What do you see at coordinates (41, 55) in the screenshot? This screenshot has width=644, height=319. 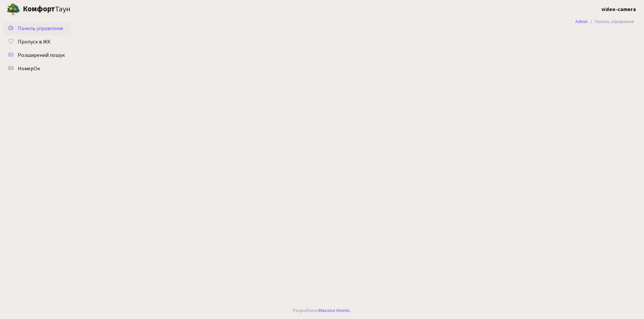 I see `span: Розширений пошук` at bounding box center [41, 55].